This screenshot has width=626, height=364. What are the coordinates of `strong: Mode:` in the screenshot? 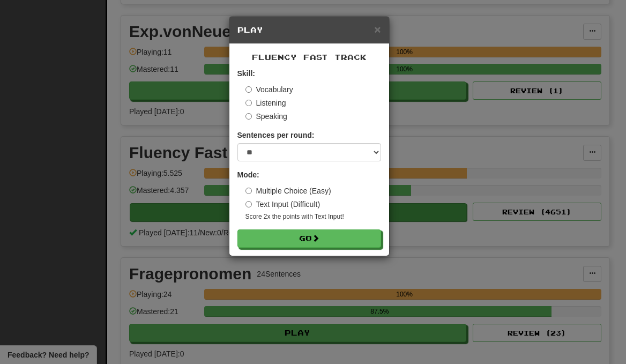 It's located at (248, 175).